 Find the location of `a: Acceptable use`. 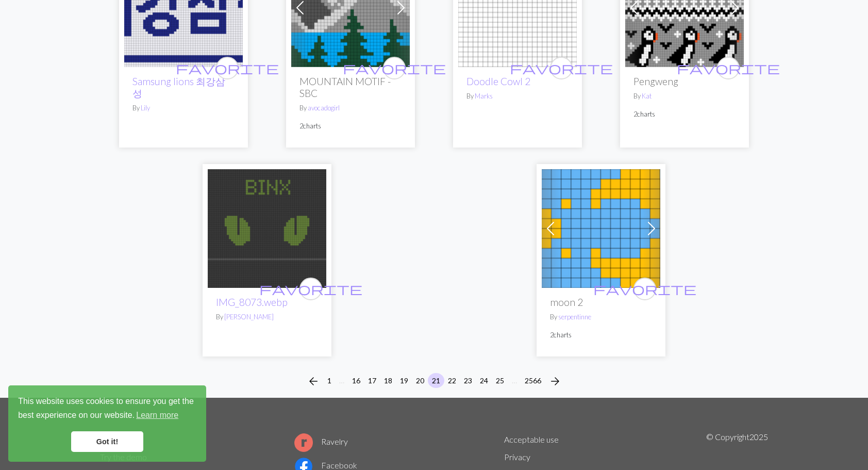

a: Acceptable use is located at coordinates (531, 439).